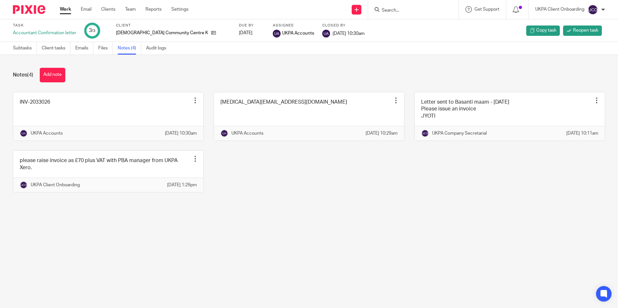 The width and height of the screenshot is (618, 308). I want to click on h1: Notes, so click(23, 75).